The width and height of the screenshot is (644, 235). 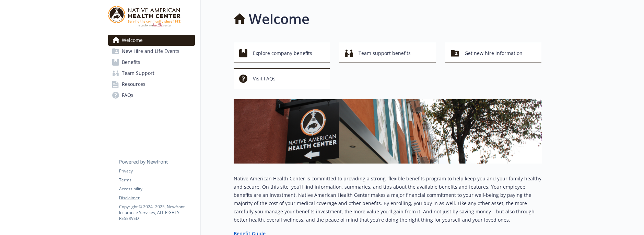 I want to click on a: New Hire and Life Events, so click(x=151, y=51).